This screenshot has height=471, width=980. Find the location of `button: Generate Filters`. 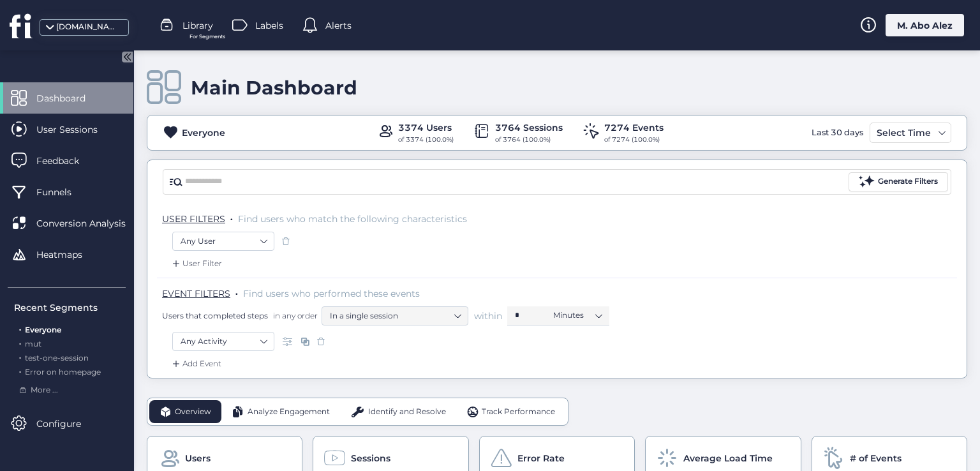

button: Generate Filters is located at coordinates (899, 182).